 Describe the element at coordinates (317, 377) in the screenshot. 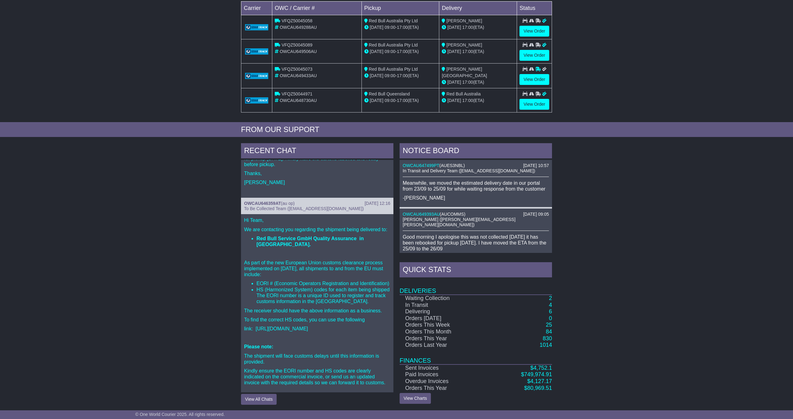

I see `p: Kindly ensure the EORI number and HS codes are clearly indicated on the commercial invoice, or se...` at that location.